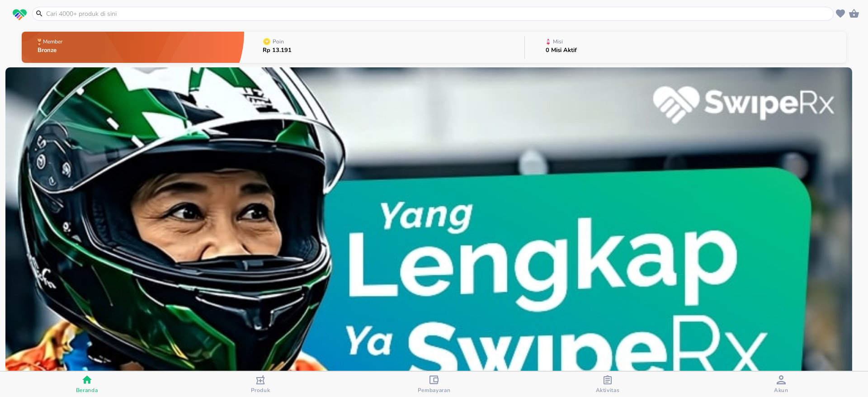 The image size is (868, 397). I want to click on p: Misi, so click(558, 42).